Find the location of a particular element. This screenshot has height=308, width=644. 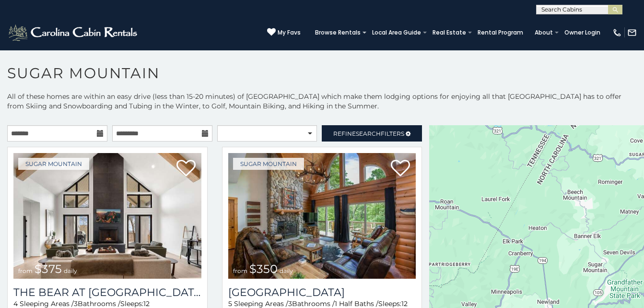

a: Local Area Guide is located at coordinates (397, 33).